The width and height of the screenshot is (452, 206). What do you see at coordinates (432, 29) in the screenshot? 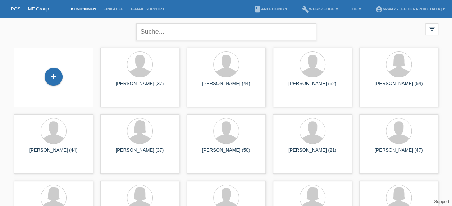
I see `i: filter_list` at bounding box center [432, 29].